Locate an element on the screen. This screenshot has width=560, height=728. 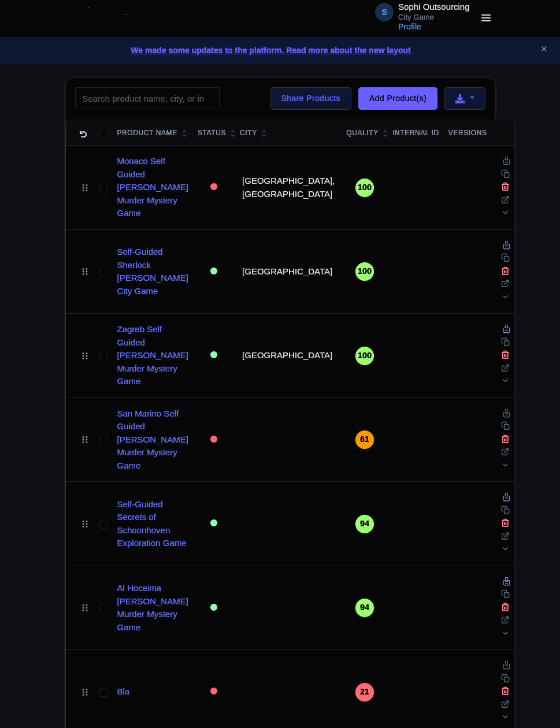
a: Profile is located at coordinates (409, 27).